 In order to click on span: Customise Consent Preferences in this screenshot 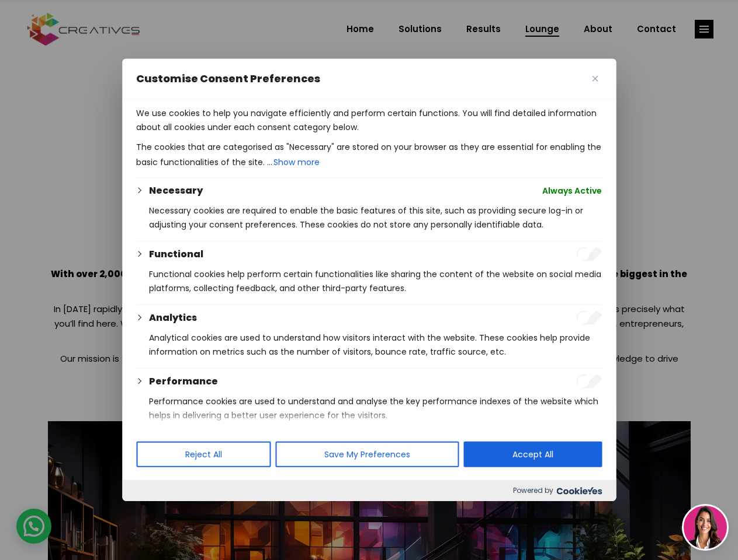, I will do `click(228, 79)`.